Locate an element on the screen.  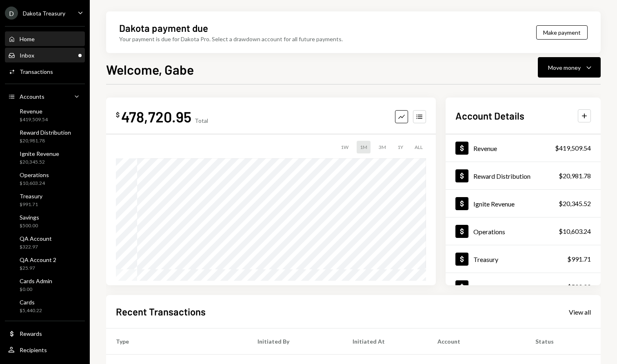
div: Inbox is located at coordinates (27, 55).